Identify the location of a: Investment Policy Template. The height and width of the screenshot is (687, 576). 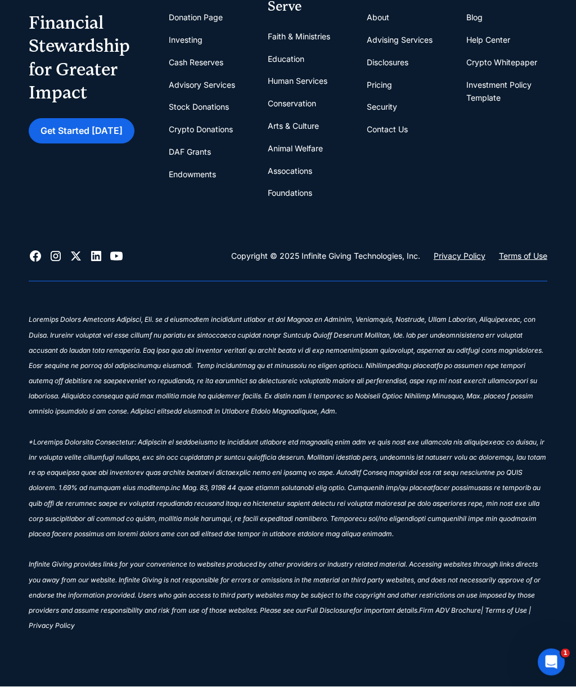
(507, 92).